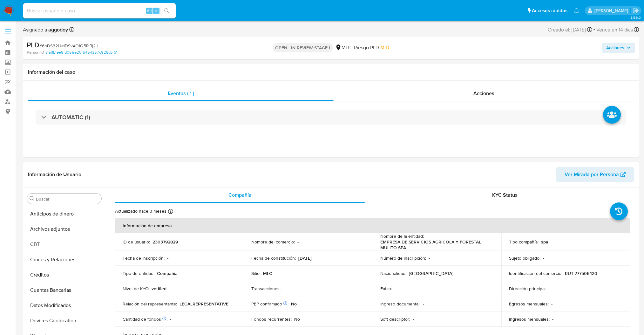  I want to click on p: Tipo compañía :, so click(523, 242).